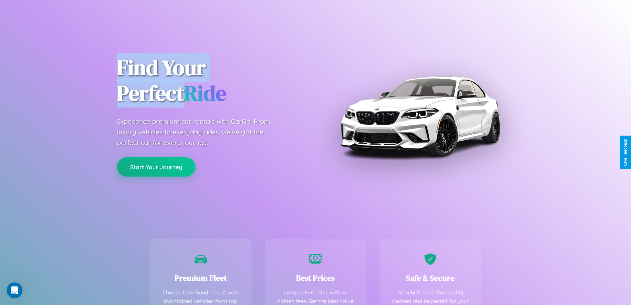  Describe the element at coordinates (430, 277) in the screenshot. I see `h3: Safe & Secure` at that location.